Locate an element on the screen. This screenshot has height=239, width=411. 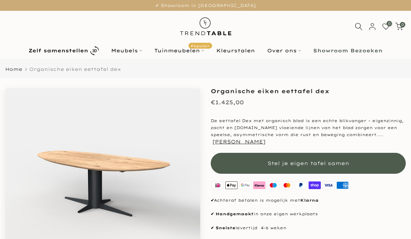
strong: Handgemaakt is located at coordinates (235, 214).